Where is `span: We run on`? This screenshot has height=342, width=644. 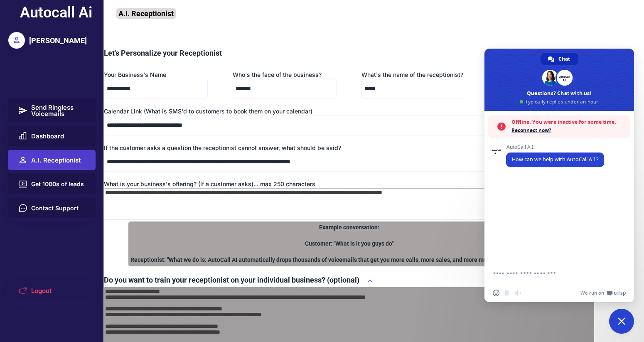 span: We run on is located at coordinates (592, 293).